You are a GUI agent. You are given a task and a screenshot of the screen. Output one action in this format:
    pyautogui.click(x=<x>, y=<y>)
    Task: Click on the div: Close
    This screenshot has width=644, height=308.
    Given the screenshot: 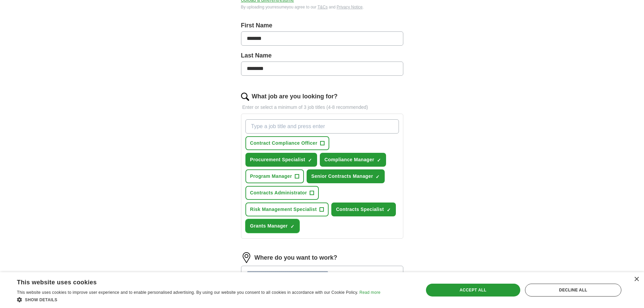 What is the action you would take?
    pyautogui.click(x=636, y=279)
    